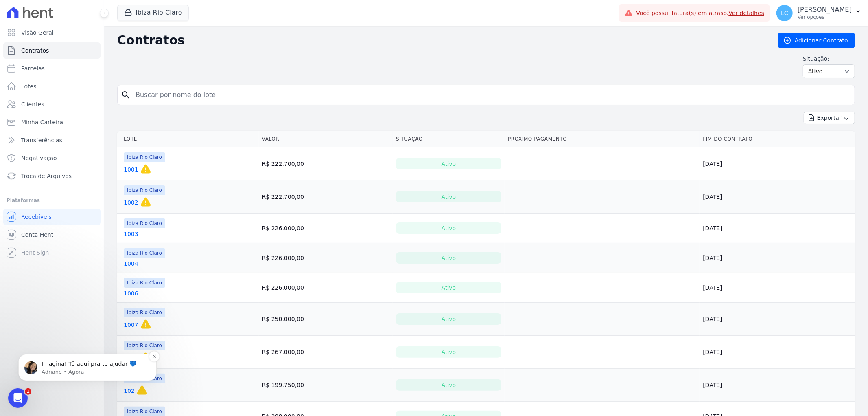 Image resolution: width=868 pixels, height=416 pixels. I want to click on span: 1, so click(28, 391).